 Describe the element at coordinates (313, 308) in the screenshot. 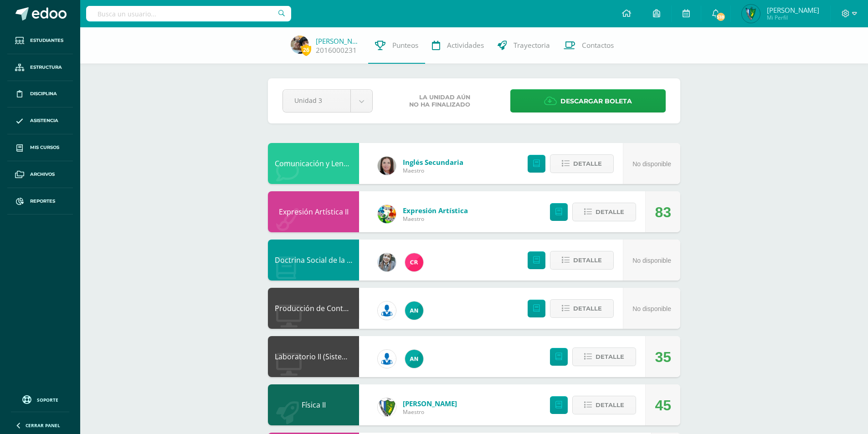

I see `div: Producción de Contenidos Digitales` at that location.